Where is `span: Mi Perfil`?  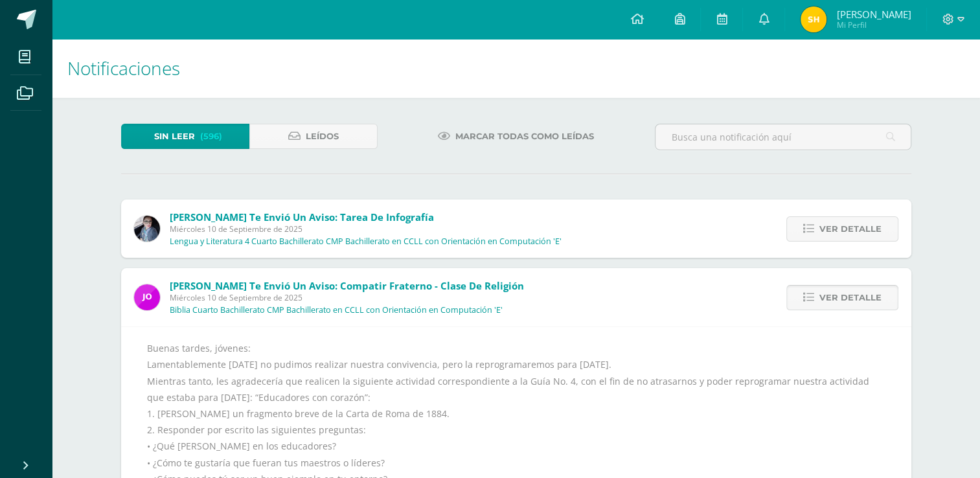
span: Mi Perfil is located at coordinates (874, 25).